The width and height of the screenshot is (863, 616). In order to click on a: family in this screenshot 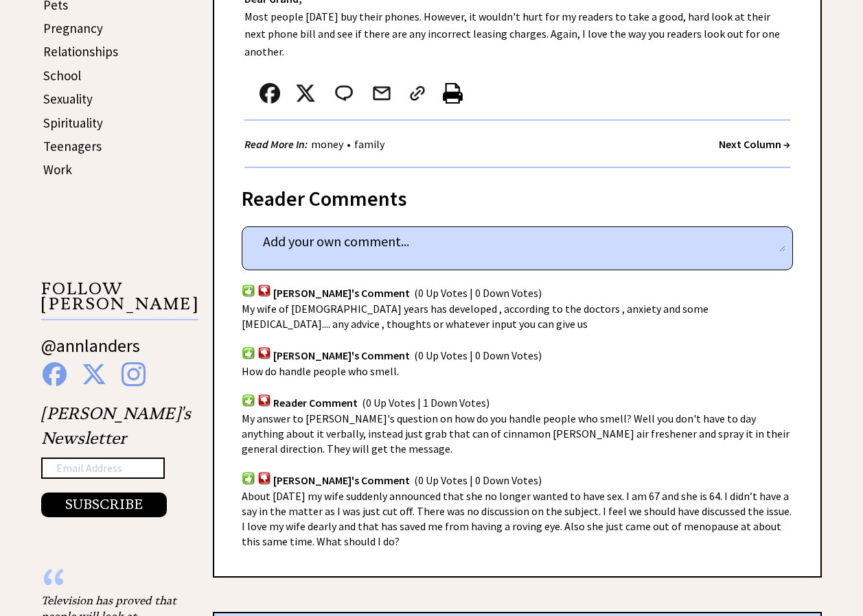, I will do `click(370, 144)`.